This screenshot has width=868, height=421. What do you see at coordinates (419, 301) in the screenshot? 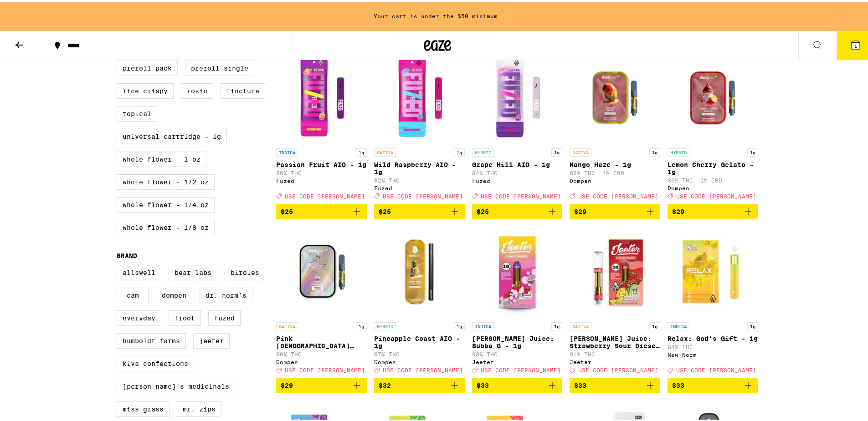
I see `a: Open page for Pineapple Coast AIO - 1g from Dompen` at bounding box center [419, 301].